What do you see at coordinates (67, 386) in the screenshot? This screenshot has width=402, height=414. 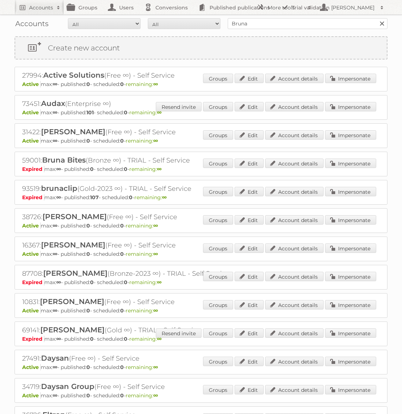 I see `span: Daysan Group` at bounding box center [67, 386].